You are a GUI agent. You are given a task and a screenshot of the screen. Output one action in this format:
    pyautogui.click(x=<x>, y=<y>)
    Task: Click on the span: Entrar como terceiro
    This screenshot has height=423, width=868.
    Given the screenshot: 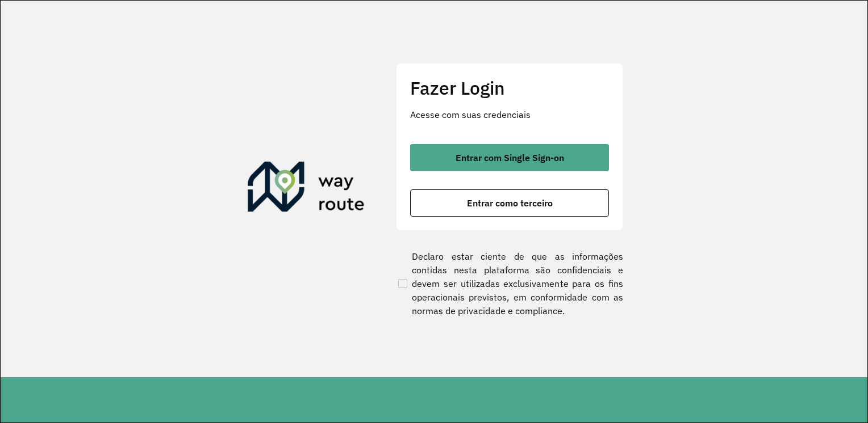 What is the action you would take?
    pyautogui.click(x=509, y=203)
    